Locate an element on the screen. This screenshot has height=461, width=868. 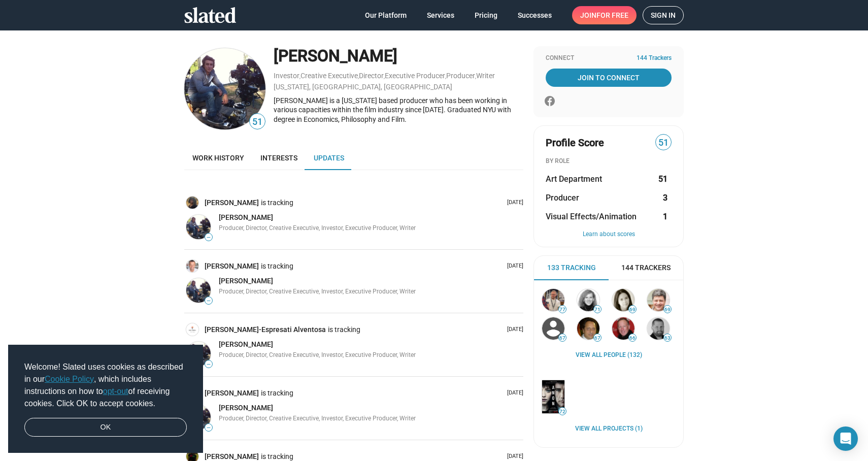
a: Join To Connect is located at coordinates (609, 78).